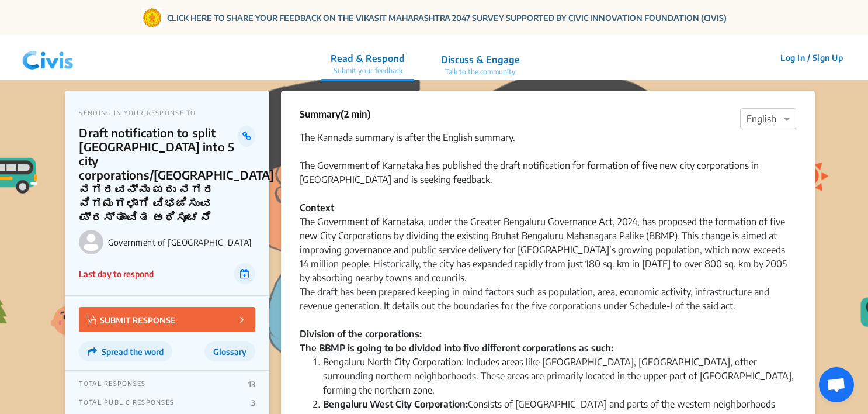  Describe the element at coordinates (167, 112) in the screenshot. I see `p: SENDING IN YOUR RESPONSE TO` at that location.